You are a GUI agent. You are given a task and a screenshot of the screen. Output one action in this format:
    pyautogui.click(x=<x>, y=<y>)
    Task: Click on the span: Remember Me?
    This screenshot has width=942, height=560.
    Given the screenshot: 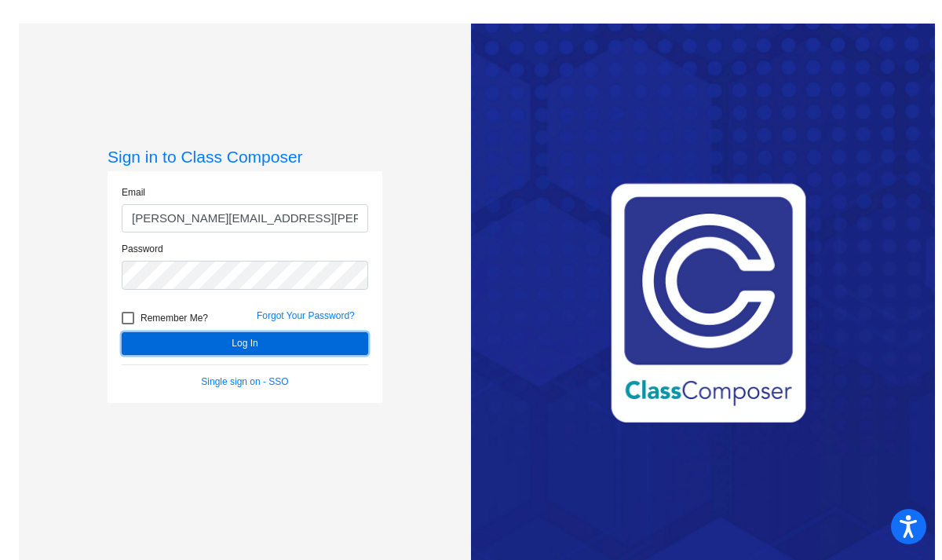 What is the action you would take?
    pyautogui.click(x=175, y=317)
    